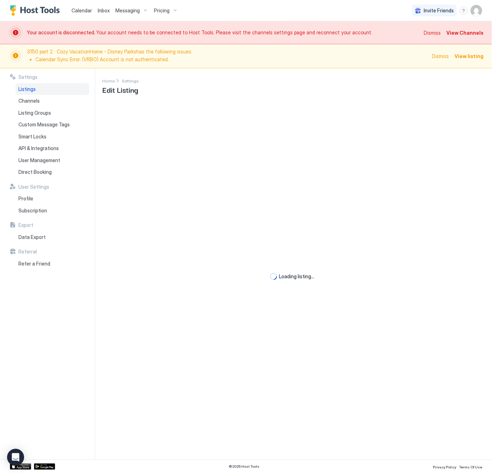  What do you see at coordinates (108, 81) in the screenshot?
I see `span: Home` at bounding box center [108, 81].